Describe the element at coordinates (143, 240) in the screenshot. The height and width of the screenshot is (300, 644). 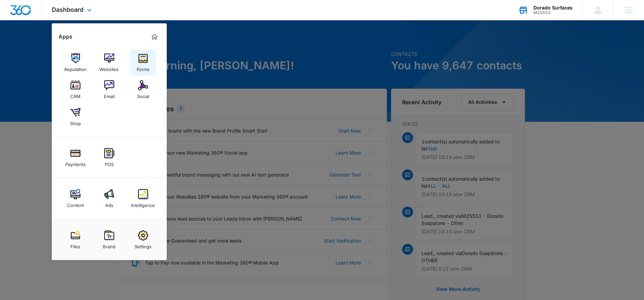
I see `a: Settings` at that location.